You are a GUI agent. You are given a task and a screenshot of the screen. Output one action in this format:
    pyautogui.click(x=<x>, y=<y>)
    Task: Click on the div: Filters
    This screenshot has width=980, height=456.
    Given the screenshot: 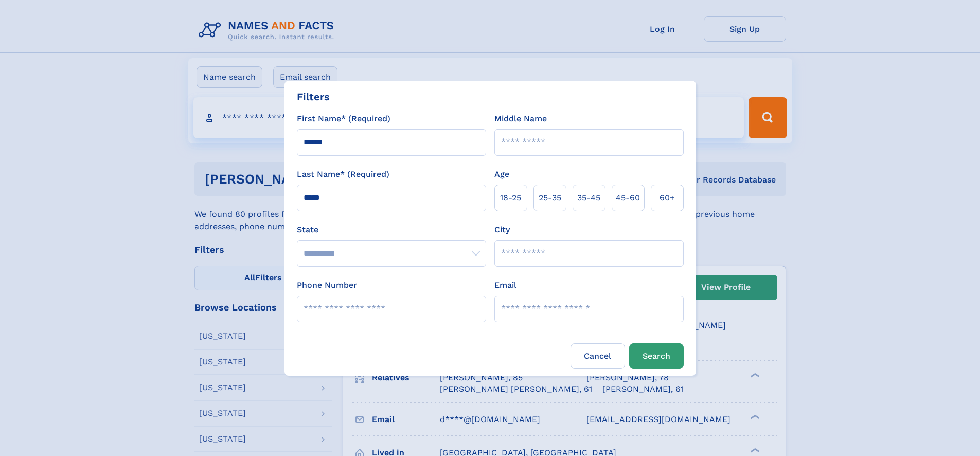 What is the action you would take?
    pyautogui.click(x=313, y=96)
    